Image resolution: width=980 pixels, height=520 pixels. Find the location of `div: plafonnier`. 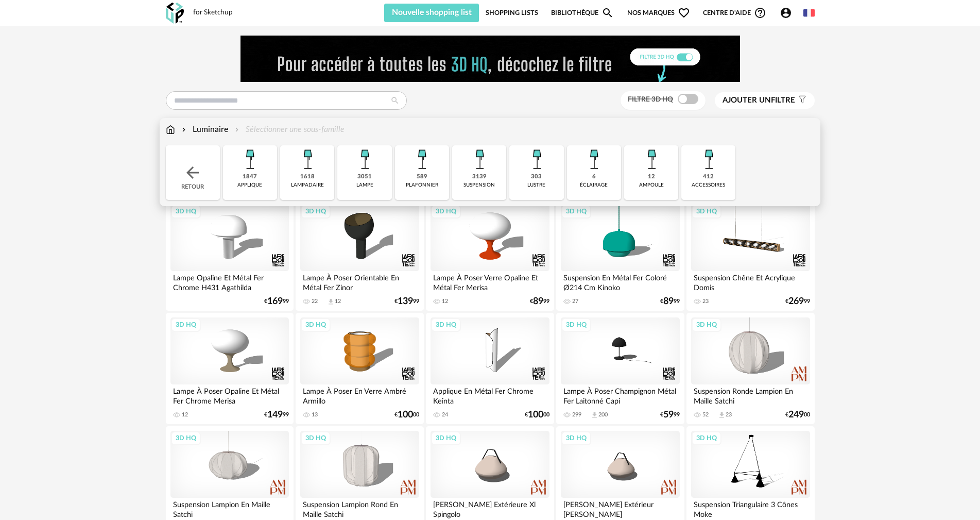

div: plafonnier is located at coordinates (422, 185).